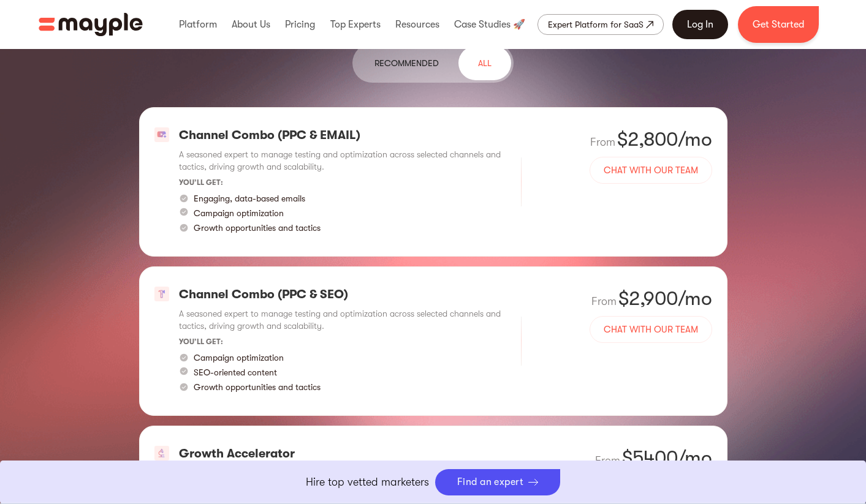 The width and height of the screenshot is (866, 504). I want to click on div: $5400/mo, so click(653, 458).